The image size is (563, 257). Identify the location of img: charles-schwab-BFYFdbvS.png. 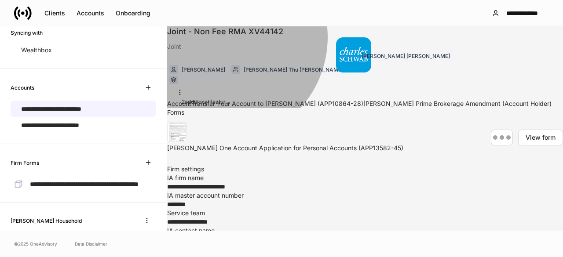
(354, 55).